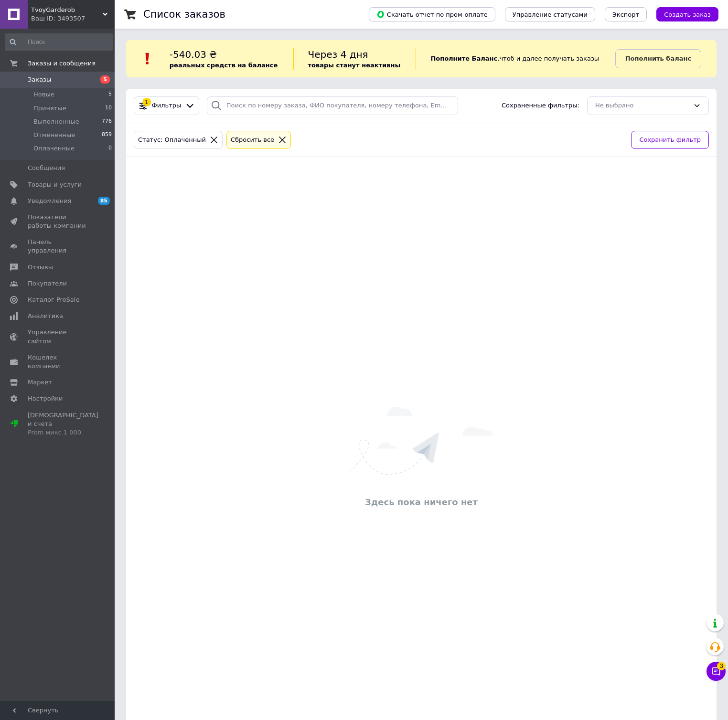 The height and width of the screenshot is (720, 728). What do you see at coordinates (54, 185) in the screenshot?
I see `span: Товары и услуги` at bounding box center [54, 185].